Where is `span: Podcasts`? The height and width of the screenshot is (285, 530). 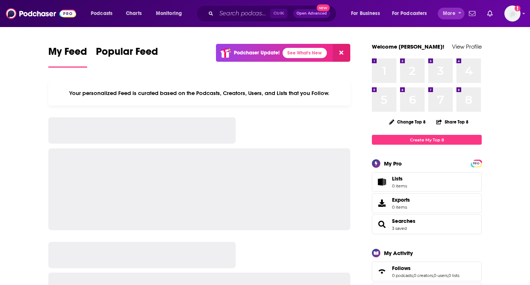
span: Podcasts is located at coordinates (101, 14).